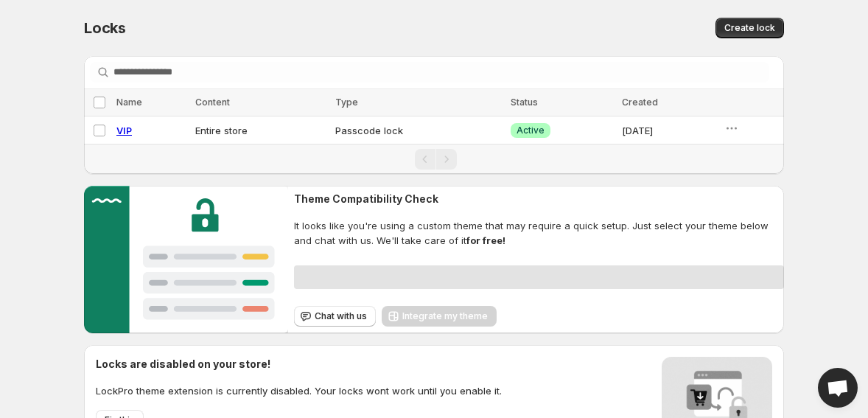  Describe the element at coordinates (212, 101) in the screenshot. I see `span: Content` at that location.